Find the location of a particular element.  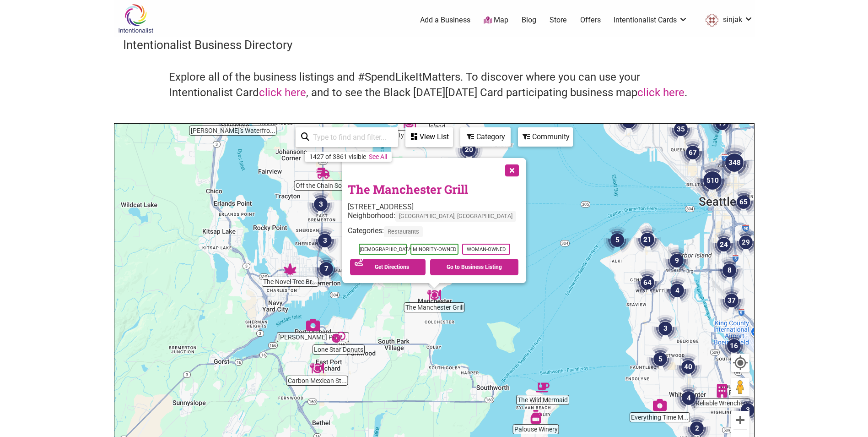

div: Type to search and filter is located at coordinates (347, 137).